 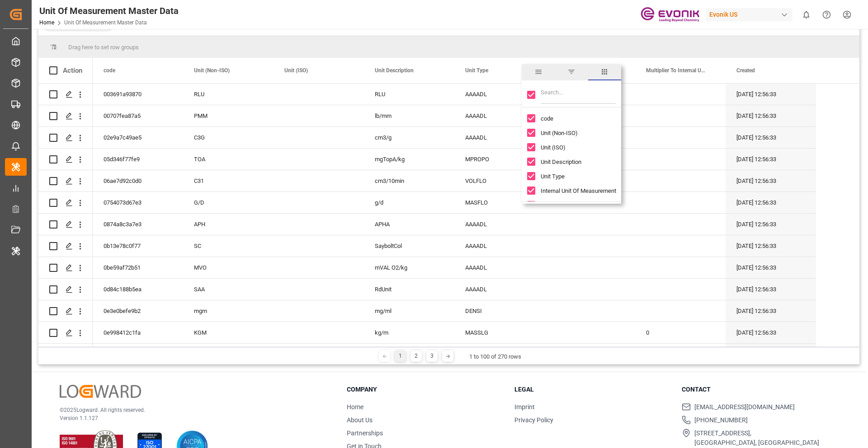 I want to click on a: Partnerships, so click(x=365, y=433).